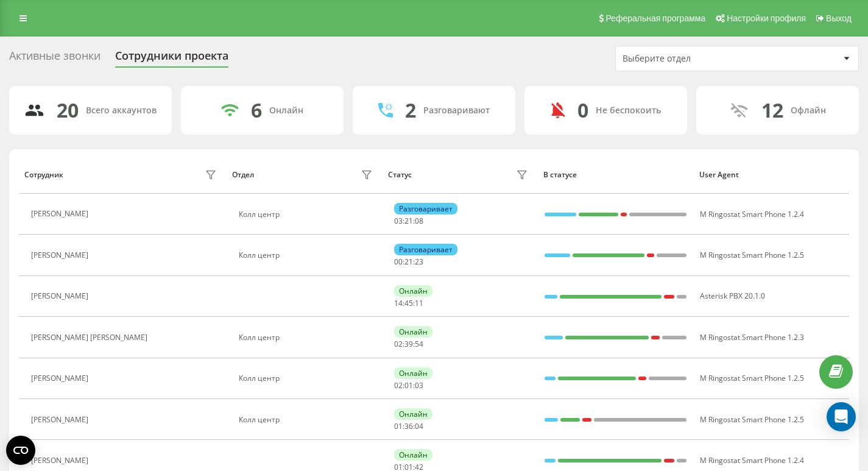 Image resolution: width=868 pixels, height=471 pixels. What do you see at coordinates (695, 58) in the screenshot?
I see `div: Выберите отдел` at bounding box center [695, 58].